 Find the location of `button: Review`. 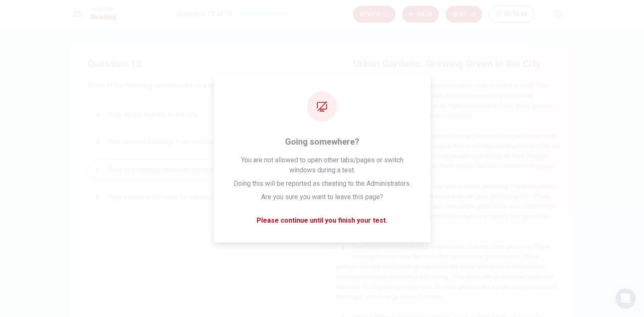

button: Review is located at coordinates (374, 14).